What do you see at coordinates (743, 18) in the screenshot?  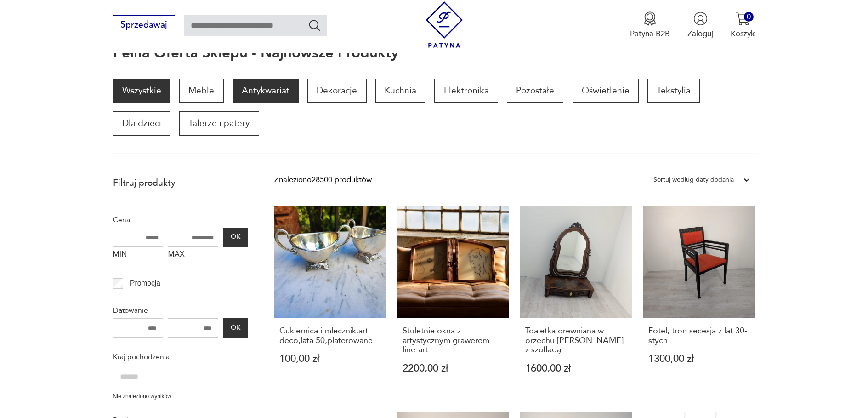 I see `img: Ikona koszyka` at bounding box center [743, 18].